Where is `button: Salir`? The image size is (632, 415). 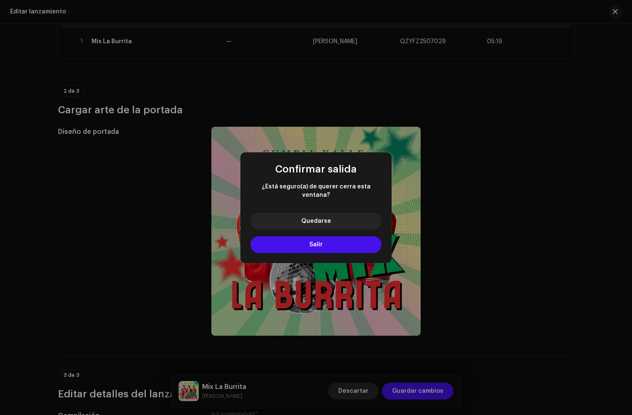 button: Salir is located at coordinates (316, 245).